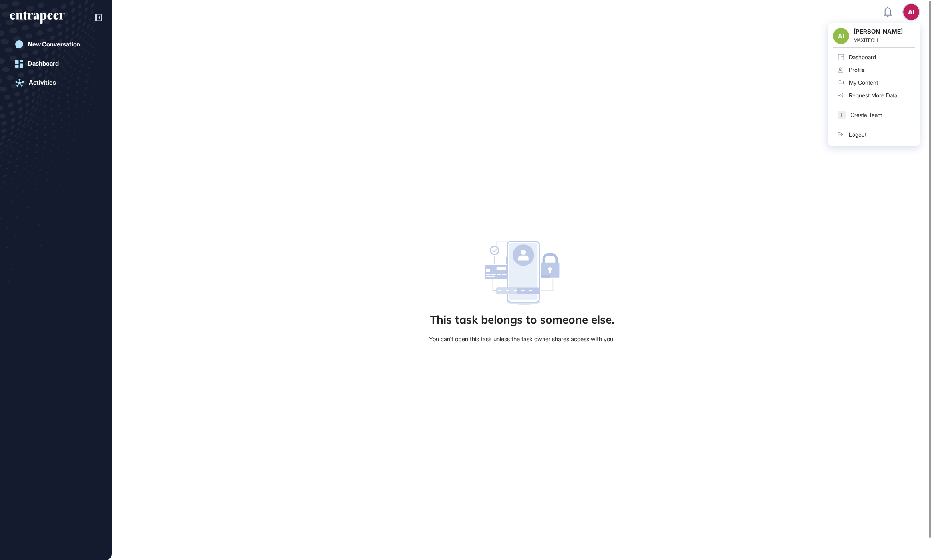  Describe the element at coordinates (38, 18) in the screenshot. I see `div: entrapeer-logo` at that location.